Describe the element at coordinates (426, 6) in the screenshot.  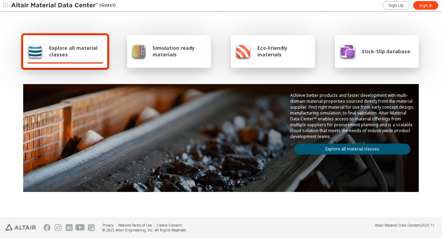
I see `span: Sign In` at that location.